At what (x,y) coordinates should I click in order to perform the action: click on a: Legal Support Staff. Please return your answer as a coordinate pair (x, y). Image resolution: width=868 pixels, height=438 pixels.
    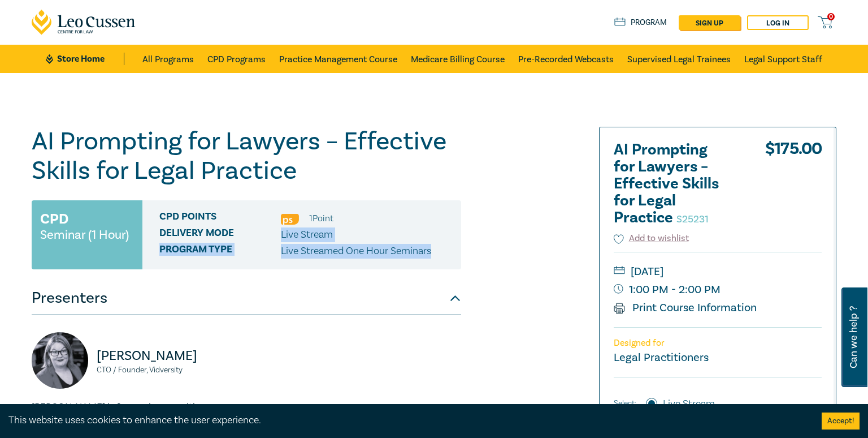
    Looking at the image, I should click on (783, 59).